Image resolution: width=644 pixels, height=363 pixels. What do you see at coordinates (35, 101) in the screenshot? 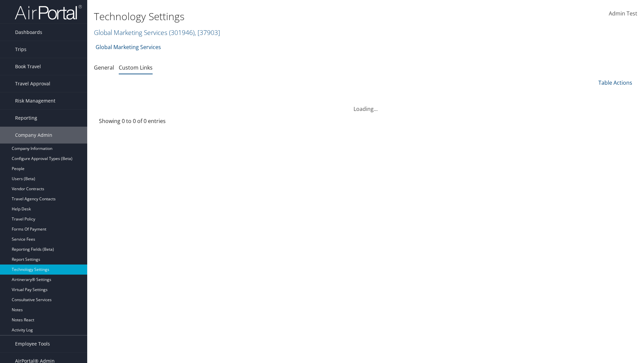
I see `span: Risk Management` at bounding box center [35, 101].